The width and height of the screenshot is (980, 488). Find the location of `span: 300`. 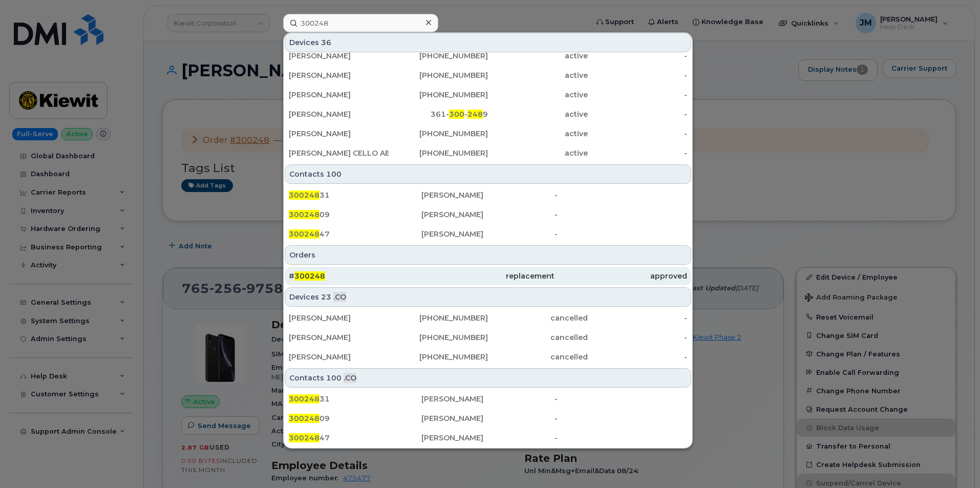

span: 300 is located at coordinates (457, 114).